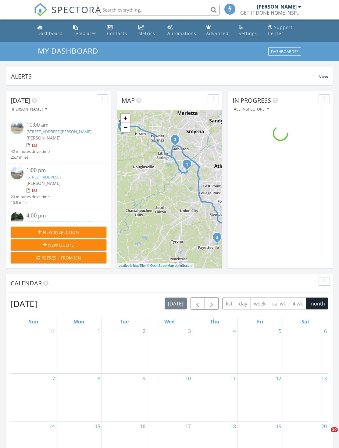  What do you see at coordinates (50, 30) in the screenshot?
I see `a: Dashboard` at bounding box center [50, 30].